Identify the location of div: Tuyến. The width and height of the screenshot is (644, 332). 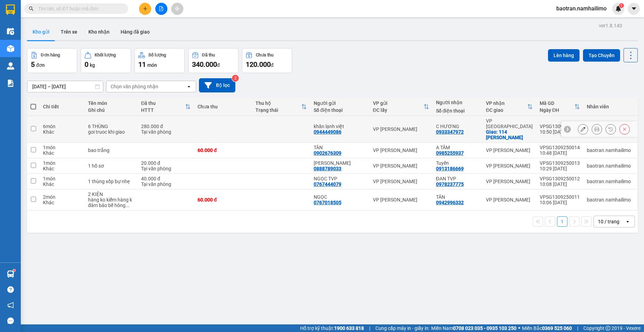
(458, 163).